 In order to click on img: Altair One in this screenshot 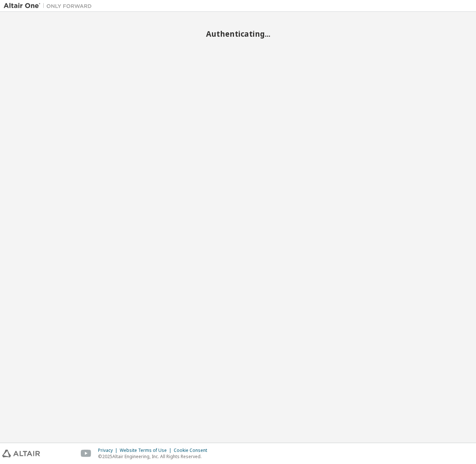, I will do `click(50, 6)`.